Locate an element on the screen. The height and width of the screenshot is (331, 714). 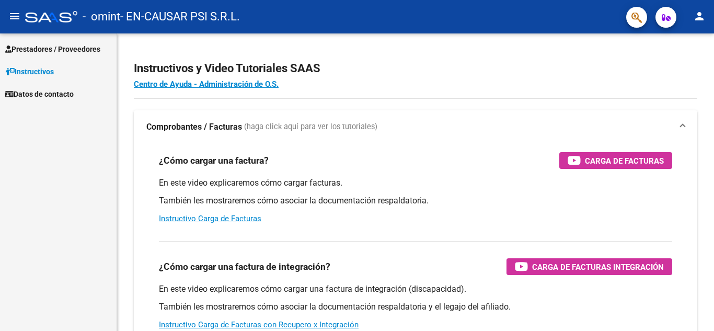
span: Carga de Facturas Integración is located at coordinates (598, 267).